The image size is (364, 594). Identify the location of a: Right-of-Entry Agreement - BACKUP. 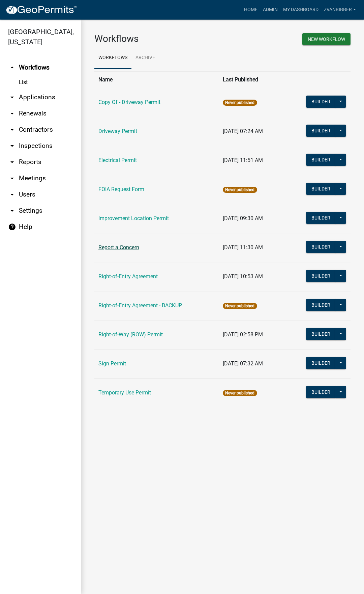
(140, 305).